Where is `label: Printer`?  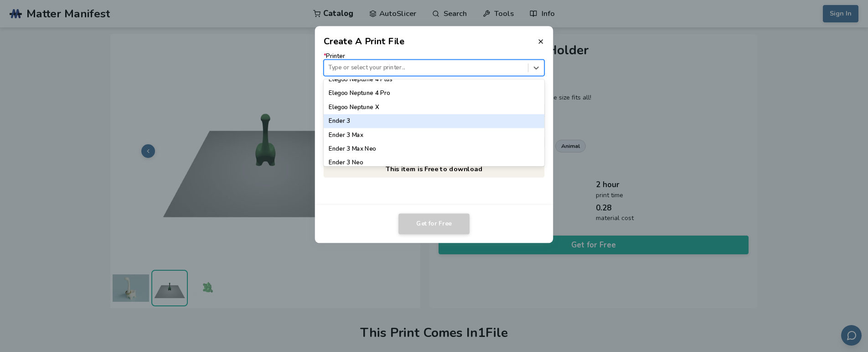 label: Printer is located at coordinates (434, 64).